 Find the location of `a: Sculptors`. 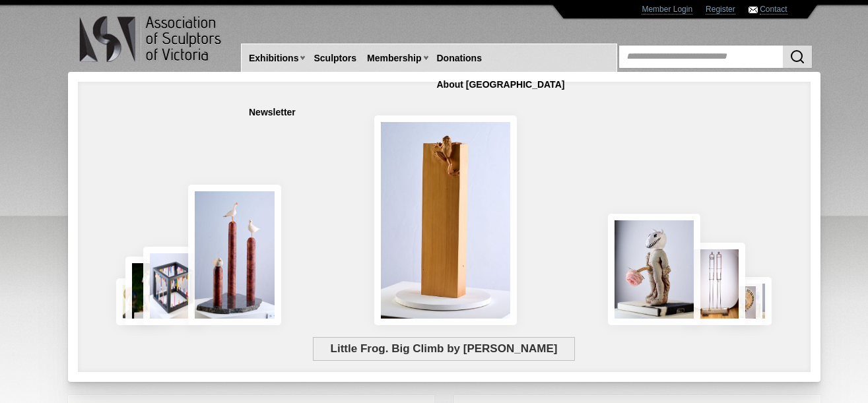

a: Sculptors is located at coordinates (335, 58).